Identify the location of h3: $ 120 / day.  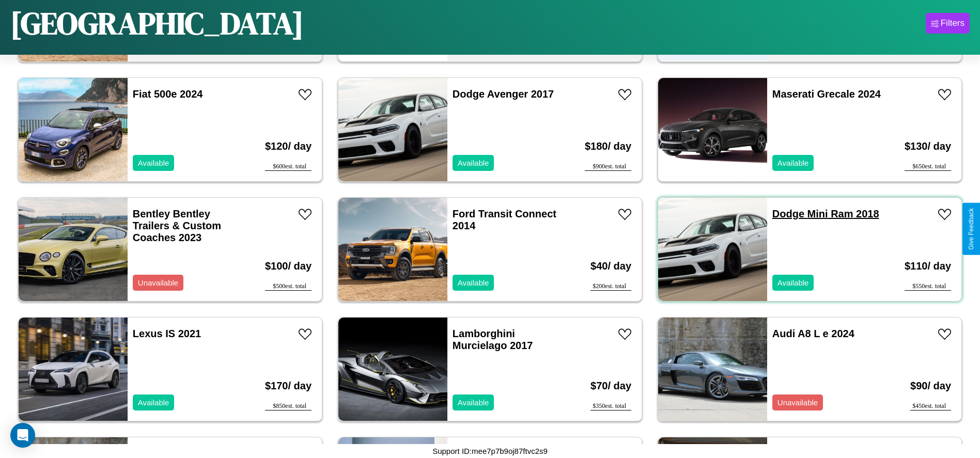
(288, 146).